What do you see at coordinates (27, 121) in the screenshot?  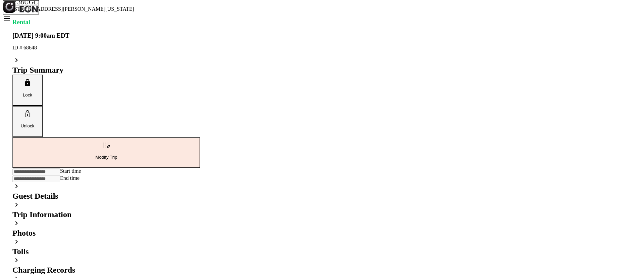 I see `button: Unlock` at bounding box center [27, 121].